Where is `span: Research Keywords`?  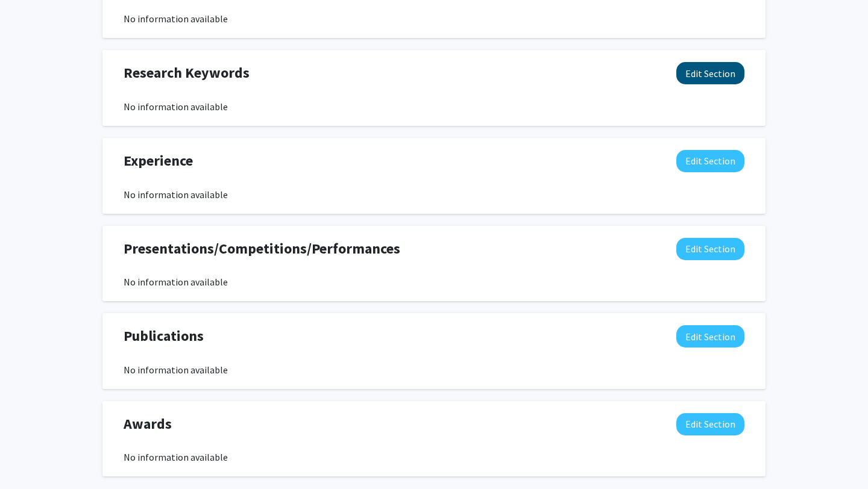 span: Research Keywords is located at coordinates (186, 72).